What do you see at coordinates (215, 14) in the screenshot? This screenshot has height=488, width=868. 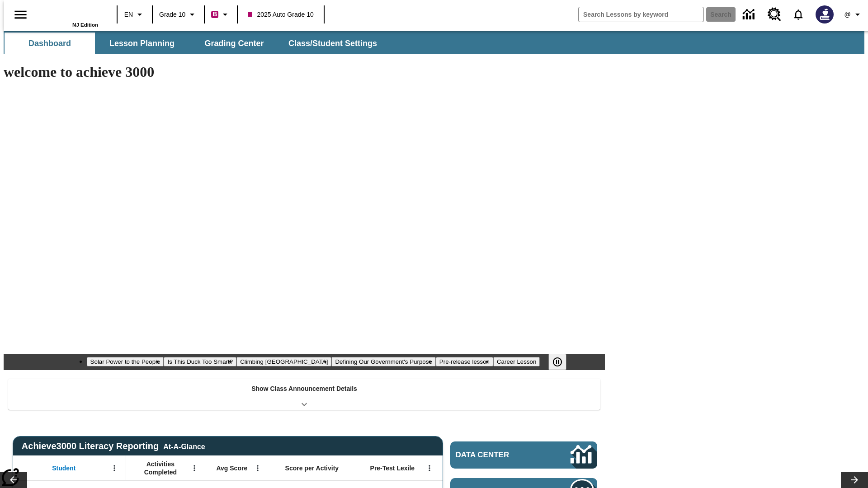 I see `span: B` at bounding box center [215, 14].